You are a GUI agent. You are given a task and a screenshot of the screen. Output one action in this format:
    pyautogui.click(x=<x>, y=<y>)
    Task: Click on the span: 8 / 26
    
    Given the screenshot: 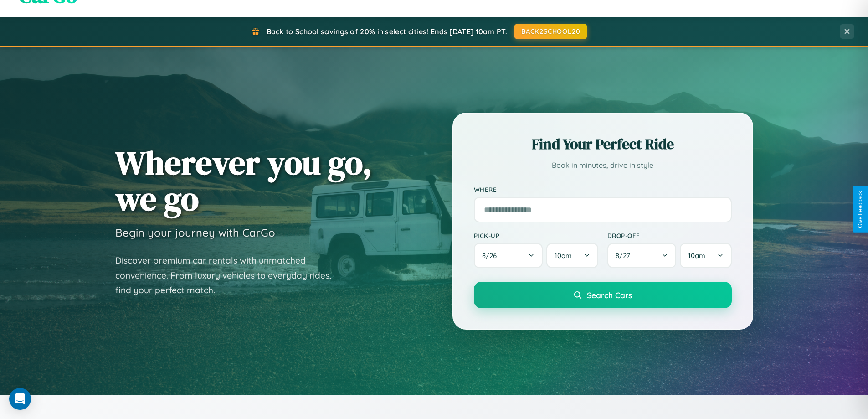 What is the action you would take?
    pyautogui.click(x=492, y=255)
    